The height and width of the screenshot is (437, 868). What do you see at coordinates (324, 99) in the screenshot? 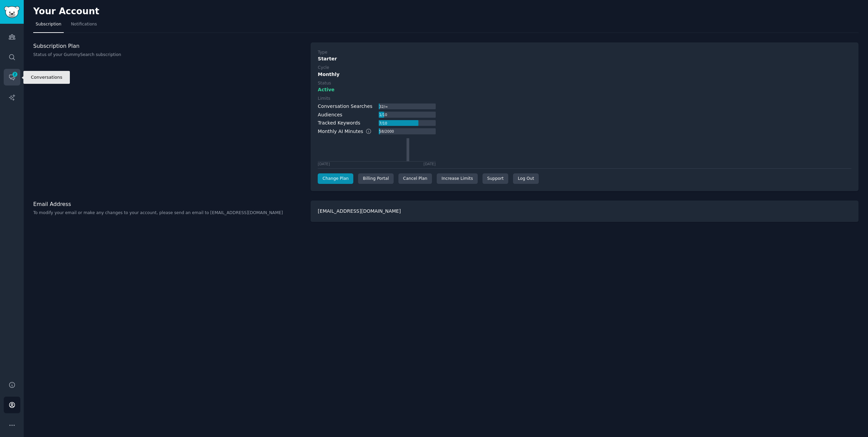
I see `div: Limits` at bounding box center [324, 99].